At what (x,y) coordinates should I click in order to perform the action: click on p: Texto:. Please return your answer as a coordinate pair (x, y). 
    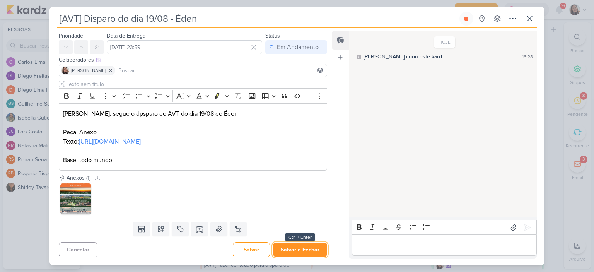
    Looking at the image, I should click on (193, 142).